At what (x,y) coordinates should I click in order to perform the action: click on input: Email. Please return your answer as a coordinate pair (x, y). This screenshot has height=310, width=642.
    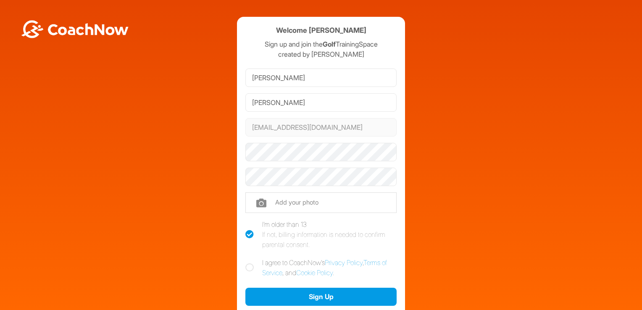
    Looking at the image, I should click on (321, 127).